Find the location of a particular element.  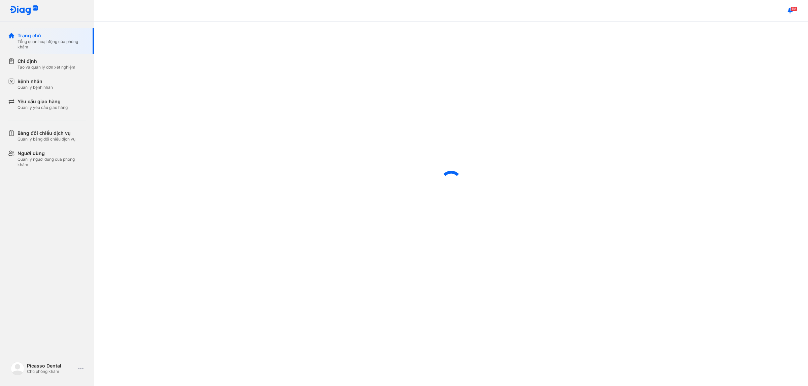

span: 118 is located at coordinates (793, 9).